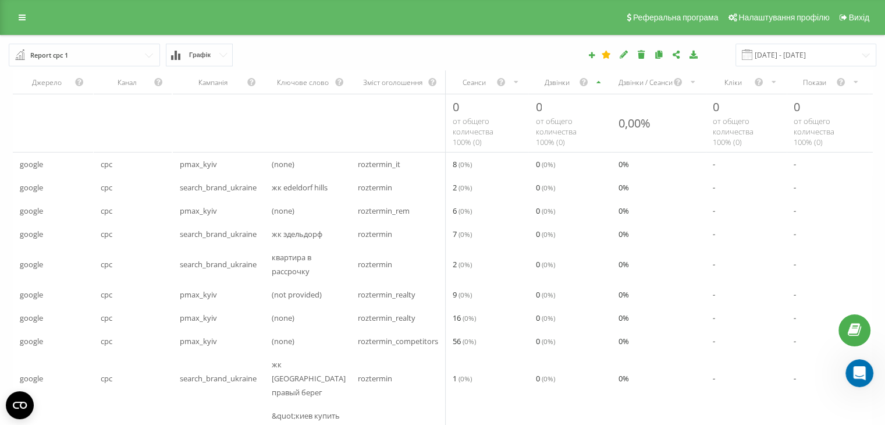 The width and height of the screenshot is (885, 425). Describe the element at coordinates (557, 82) in the screenshot. I see `div: Дзвінки` at that location.